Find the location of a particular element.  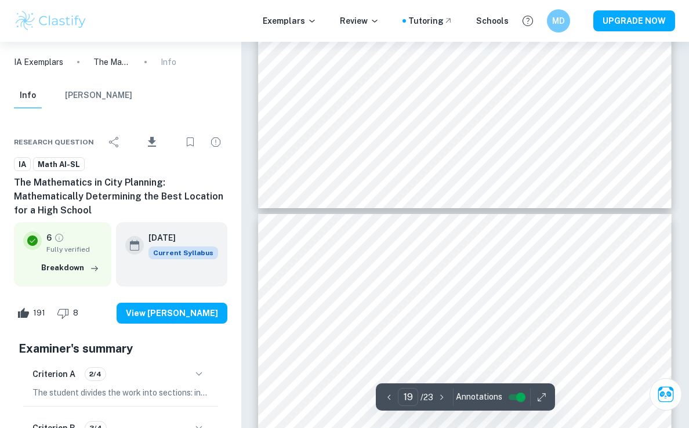

p: The Mathematics in City Planning: Mathematically Determining the Best Location for a High School is located at coordinates (112, 62).